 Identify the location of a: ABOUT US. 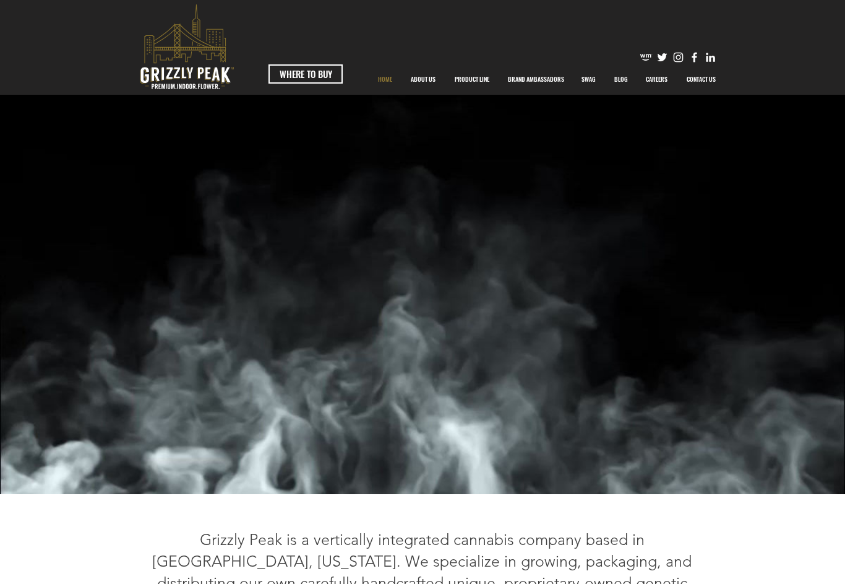
(423, 79).